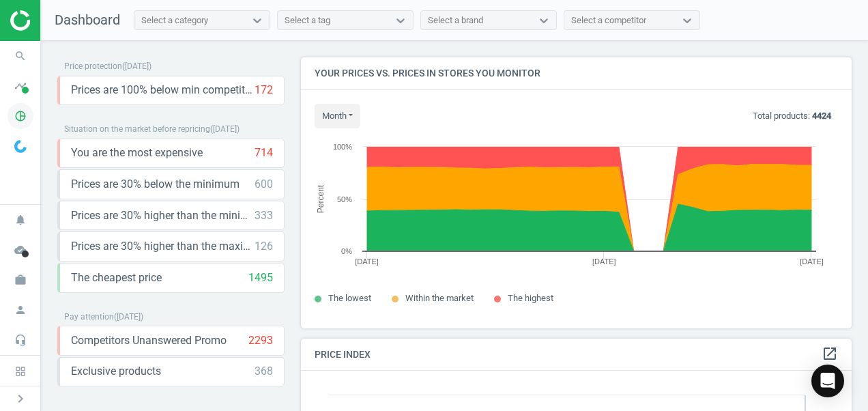 This screenshot has height=411, width=868. I want to click on i: work, so click(21, 280).